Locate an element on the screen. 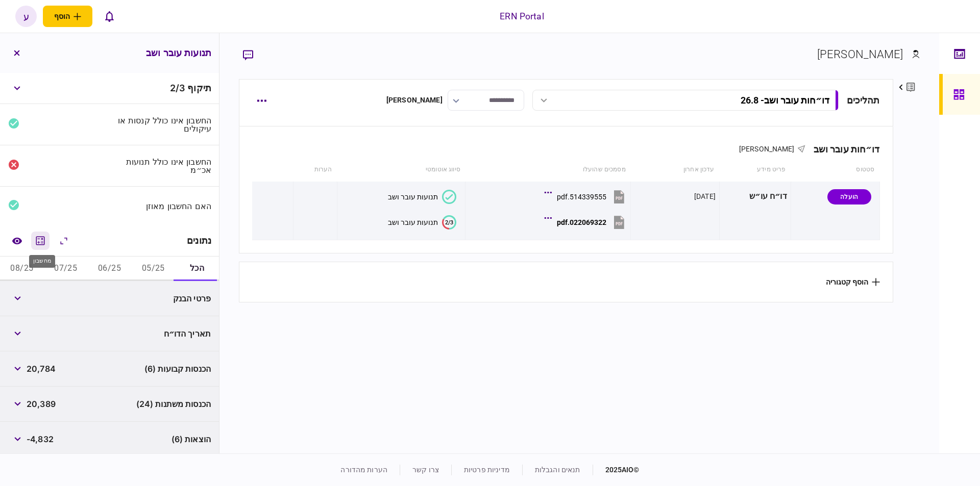 The image size is (980, 486). div: ERN Portal is located at coordinates (522, 16).